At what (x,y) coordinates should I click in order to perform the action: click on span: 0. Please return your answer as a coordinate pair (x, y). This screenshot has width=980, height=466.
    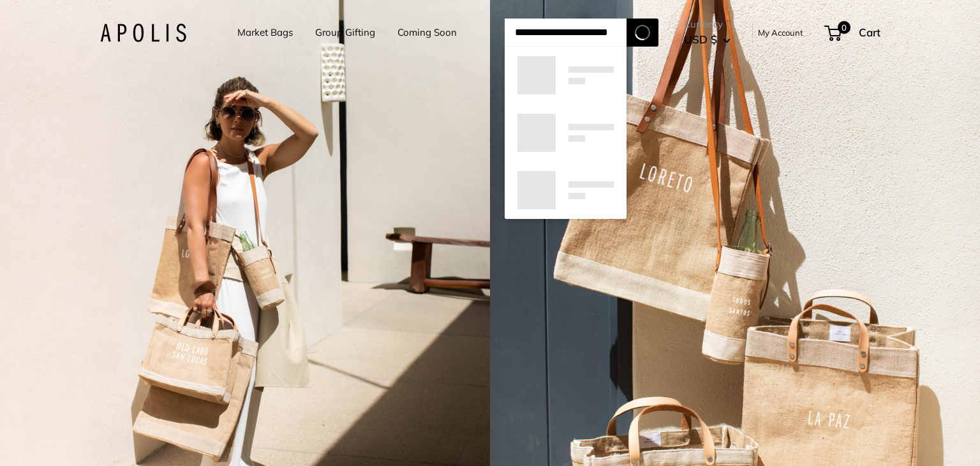
    Looking at the image, I should click on (843, 28).